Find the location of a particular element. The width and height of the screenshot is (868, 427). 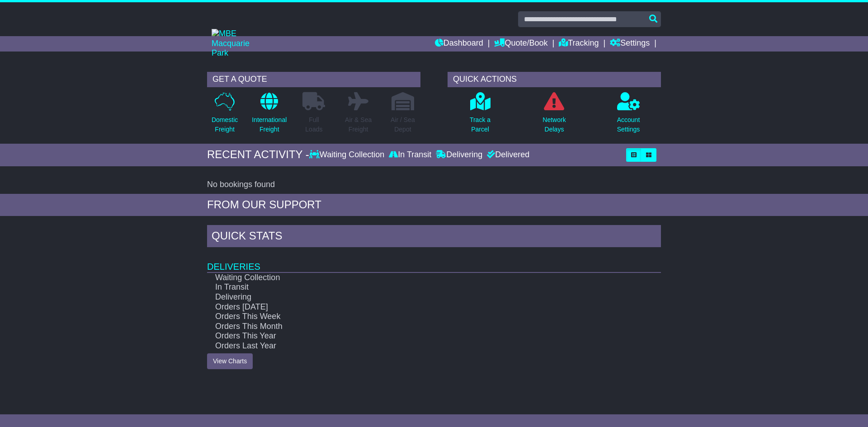

td: Deliveries is located at coordinates (434, 261).